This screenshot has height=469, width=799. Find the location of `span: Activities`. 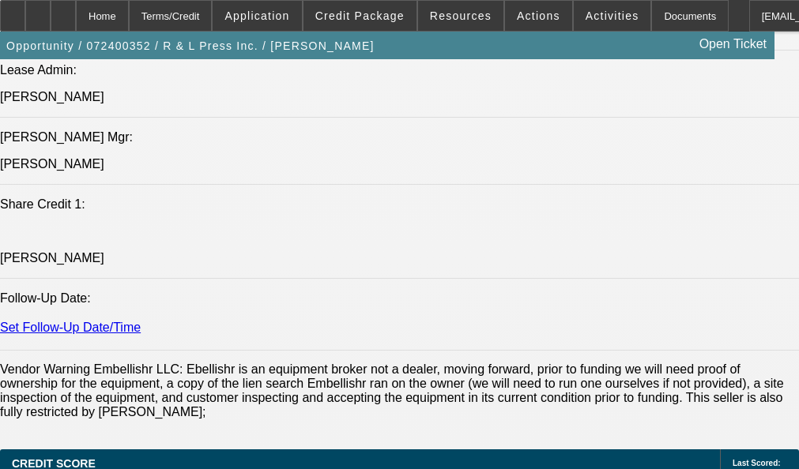

span: Activities is located at coordinates (612, 16).